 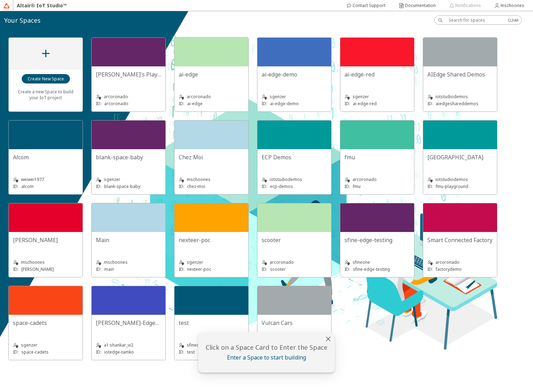 I want to click on p: space-cadets, so click(x=35, y=352).